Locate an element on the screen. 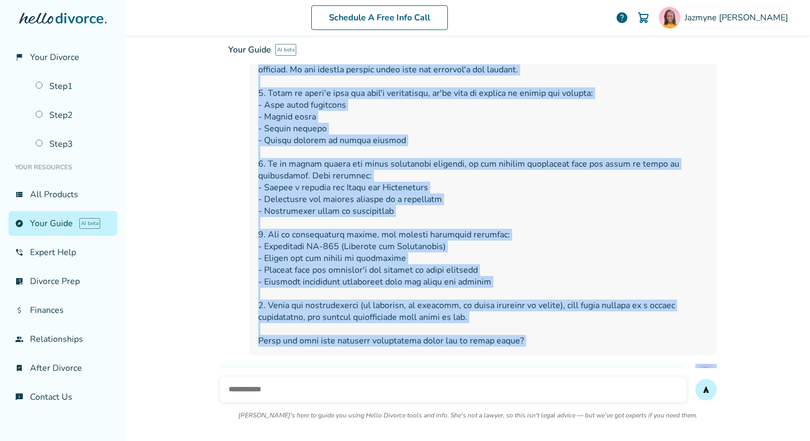  a: view_listAll Products is located at coordinates (63, 194).